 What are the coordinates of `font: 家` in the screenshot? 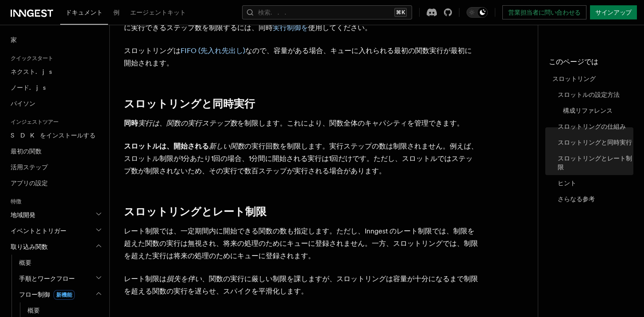 It's located at (14, 40).